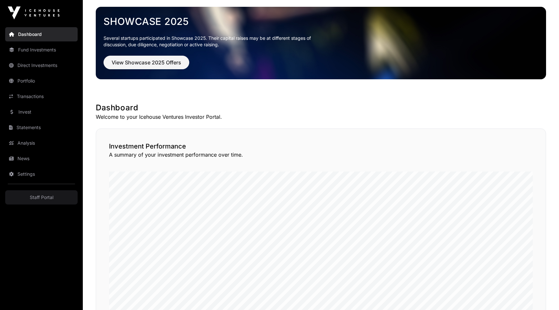 The width and height of the screenshot is (559, 310). I want to click on a: Dashboard, so click(41, 34).